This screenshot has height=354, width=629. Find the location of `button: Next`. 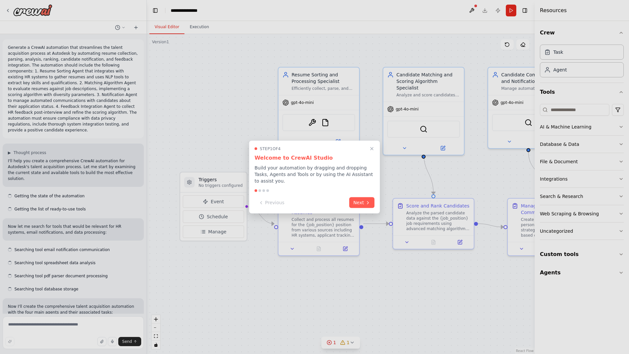

button: Next is located at coordinates (362, 202).